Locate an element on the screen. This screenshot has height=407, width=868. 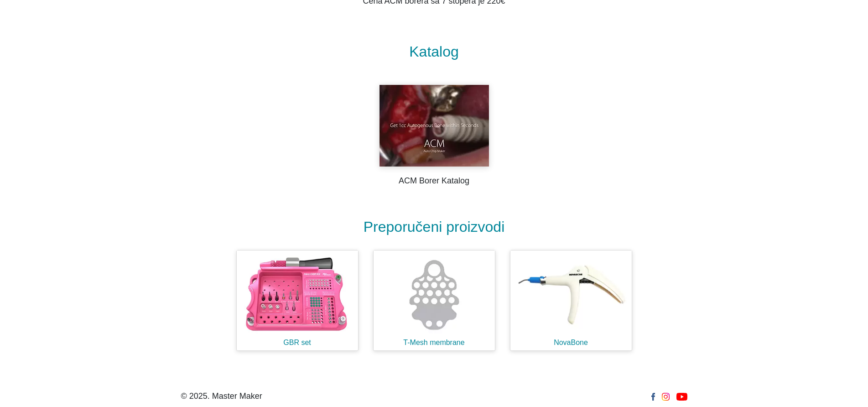
h1: GBR set is located at coordinates (297, 343).